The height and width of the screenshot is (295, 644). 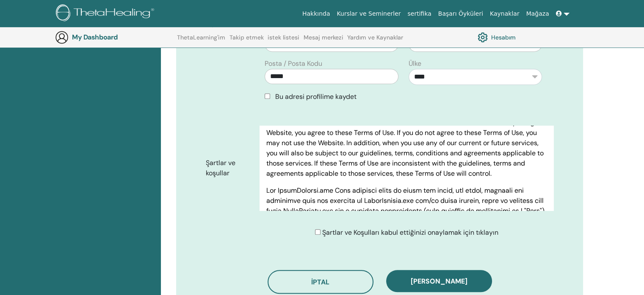 I want to click on h3: My Dashboard, so click(x=114, y=37).